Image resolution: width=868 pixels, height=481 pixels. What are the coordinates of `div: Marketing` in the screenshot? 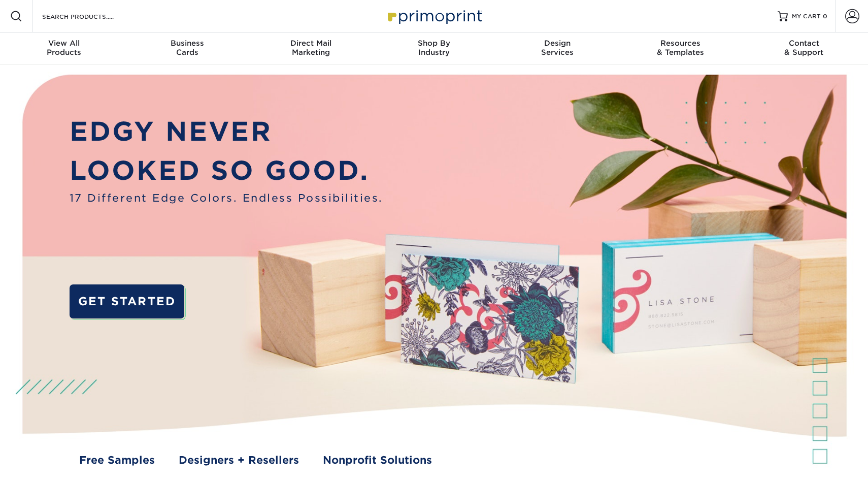 It's located at (310, 48).